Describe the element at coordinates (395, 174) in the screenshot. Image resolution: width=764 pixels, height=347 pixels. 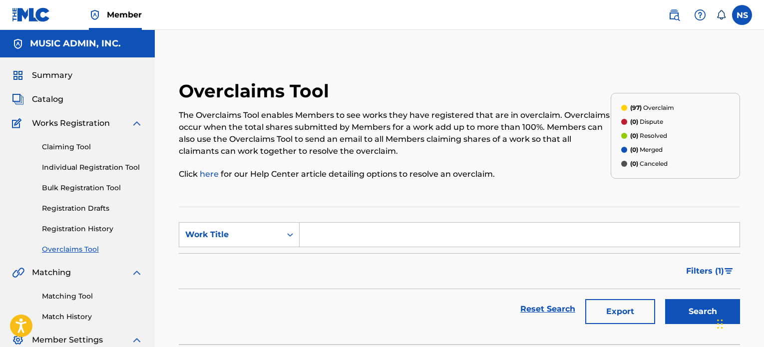
I see `p: Click for our Help Center article detailing options to resolve an overclaim.` at that location.